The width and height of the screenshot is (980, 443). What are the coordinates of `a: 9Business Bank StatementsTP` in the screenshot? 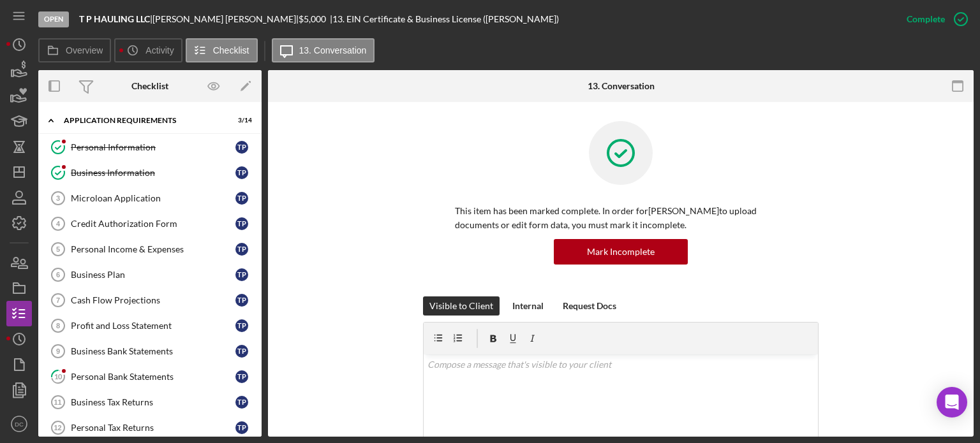 It's located at (150, 351).